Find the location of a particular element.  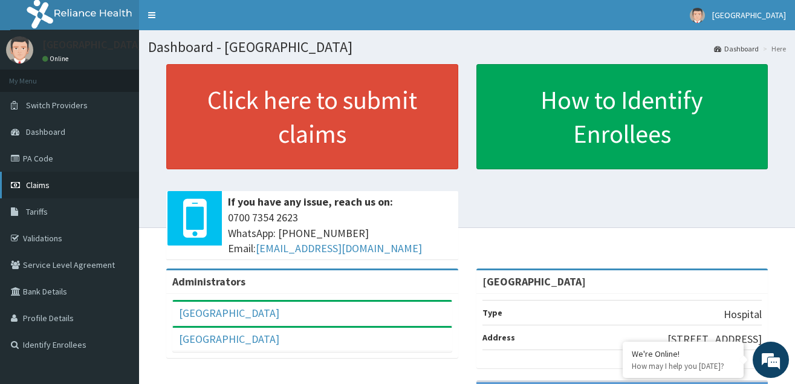

div: We're Online! is located at coordinates (683, 354).